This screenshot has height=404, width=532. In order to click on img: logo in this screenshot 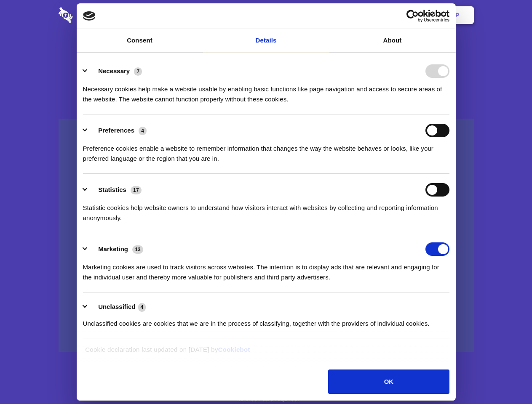, I will do `click(89, 16)`.